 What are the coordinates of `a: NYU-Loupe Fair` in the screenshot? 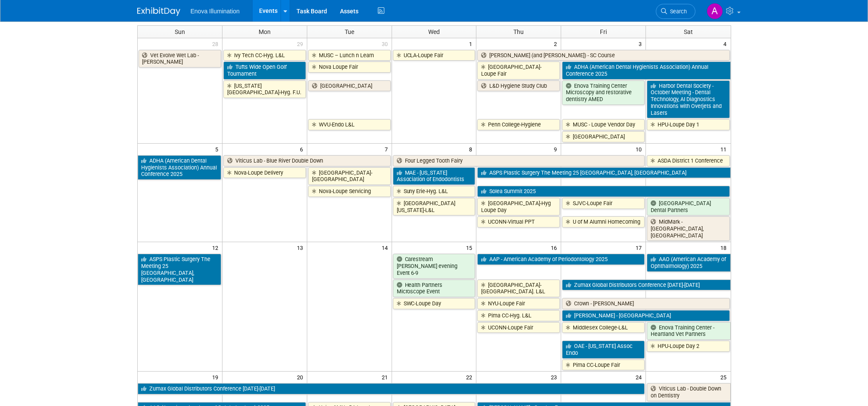 It's located at (518, 303).